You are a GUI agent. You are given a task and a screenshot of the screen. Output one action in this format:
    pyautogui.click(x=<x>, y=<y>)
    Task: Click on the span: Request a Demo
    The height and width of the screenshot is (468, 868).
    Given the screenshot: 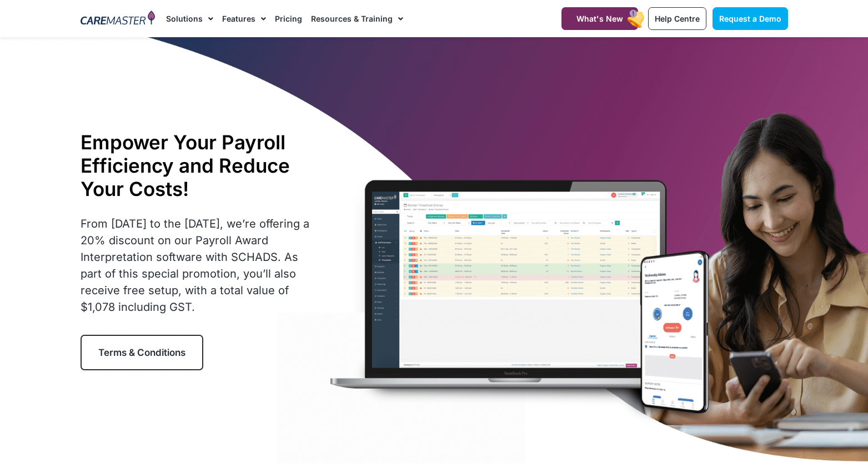 What is the action you would take?
    pyautogui.click(x=750, y=18)
    